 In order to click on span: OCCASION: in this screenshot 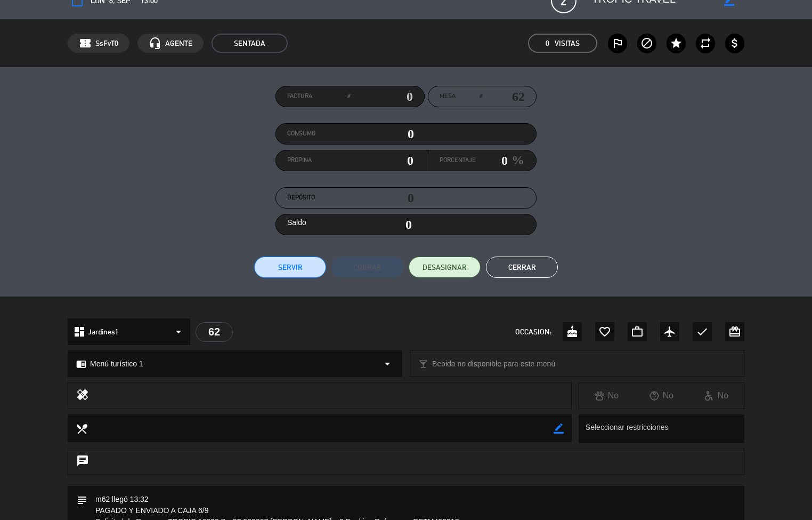, I will do `click(534, 331)`.